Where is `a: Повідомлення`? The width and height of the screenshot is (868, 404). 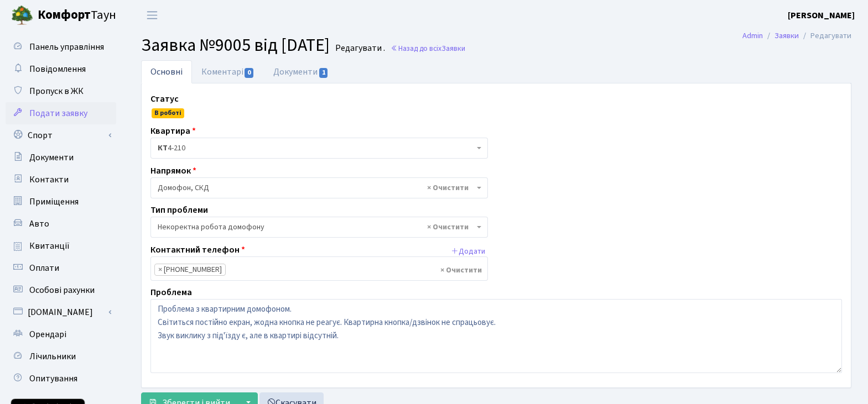
a: Повідомлення is located at coordinates (61, 69).